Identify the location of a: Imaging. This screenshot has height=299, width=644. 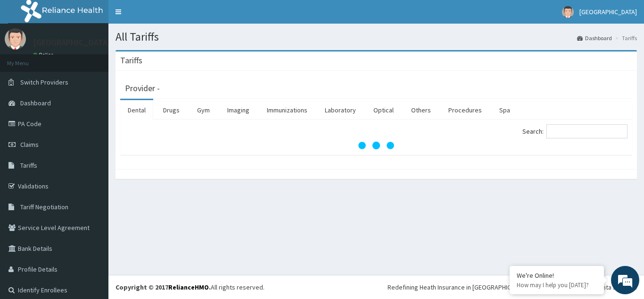
(238, 110).